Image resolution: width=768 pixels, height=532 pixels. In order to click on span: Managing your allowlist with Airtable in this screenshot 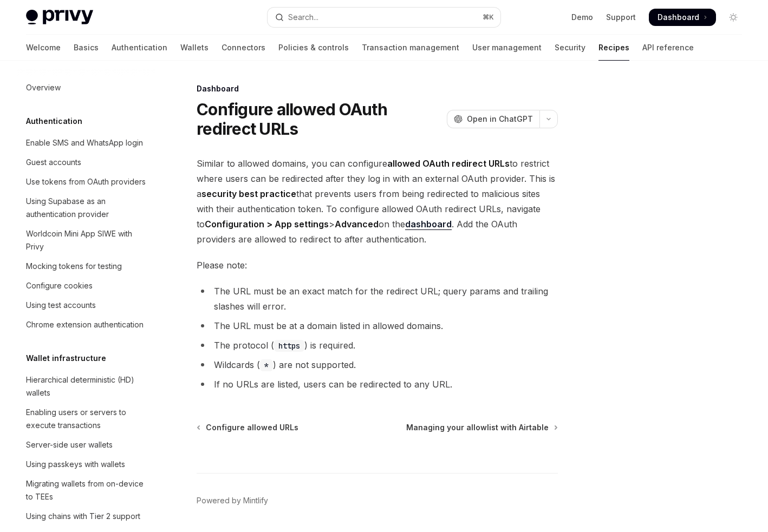, I will do `click(477, 428)`.